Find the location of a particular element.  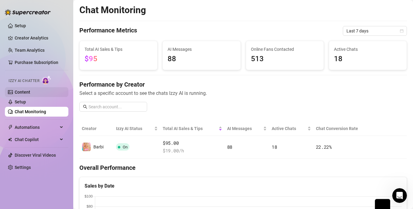

a: Content is located at coordinates (22, 92).